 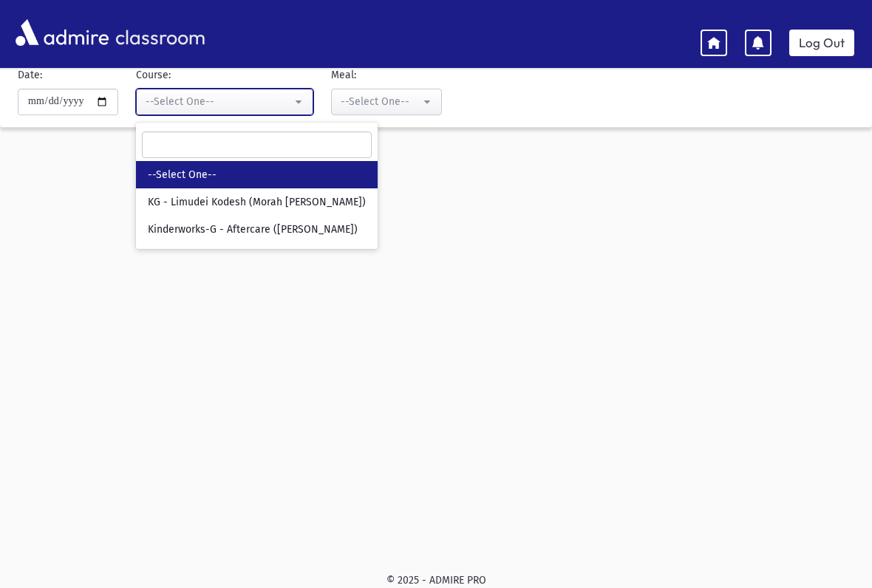 What do you see at coordinates (821, 43) in the screenshot?
I see `a: Log Out` at bounding box center [821, 43].